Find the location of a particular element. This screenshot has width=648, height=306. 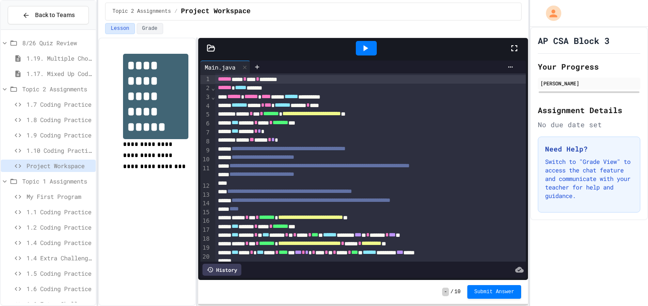

p: Switch to "Grade View" to access the chat feature and communicate with your teacher for help and ... is located at coordinates (589, 179).